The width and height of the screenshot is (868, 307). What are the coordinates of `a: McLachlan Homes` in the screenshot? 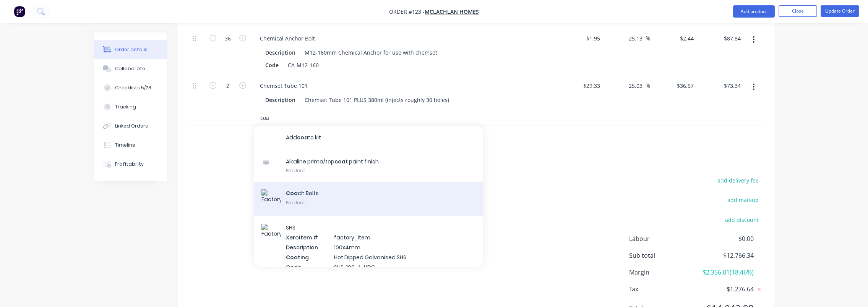 It's located at (452, 12).